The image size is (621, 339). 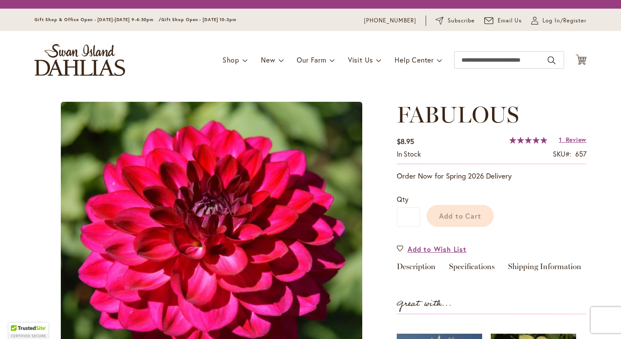 I want to click on a: Add to Wish List, so click(x=432, y=249).